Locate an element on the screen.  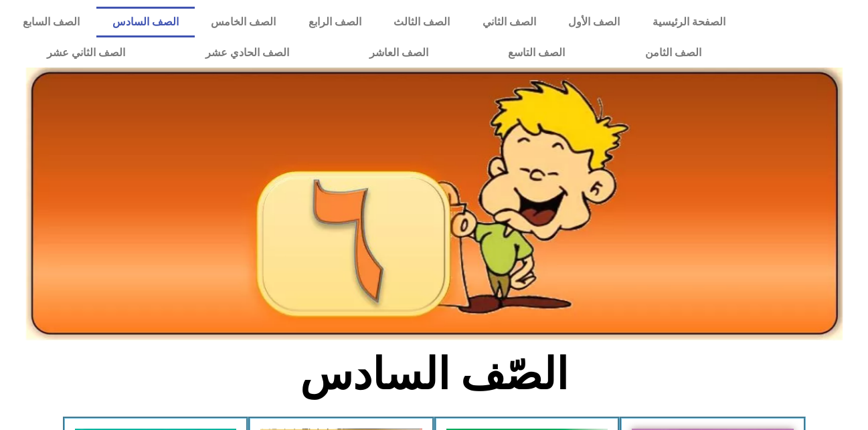
a: الصف الثاني عشر is located at coordinates (86, 53).